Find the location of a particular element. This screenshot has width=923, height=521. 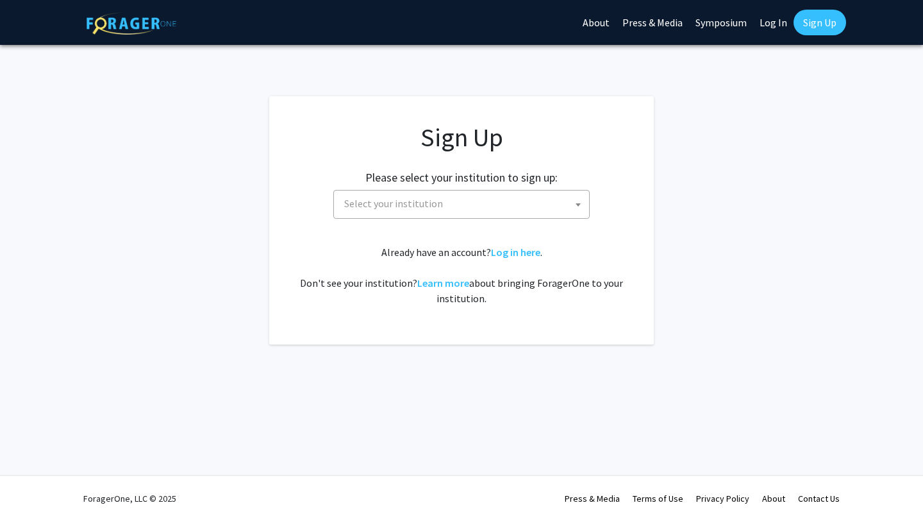

a: Sign Up is located at coordinates (820, 22).